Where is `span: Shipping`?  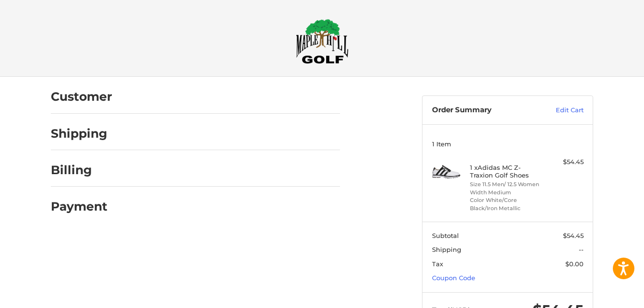 span: Shipping is located at coordinates (446, 249).